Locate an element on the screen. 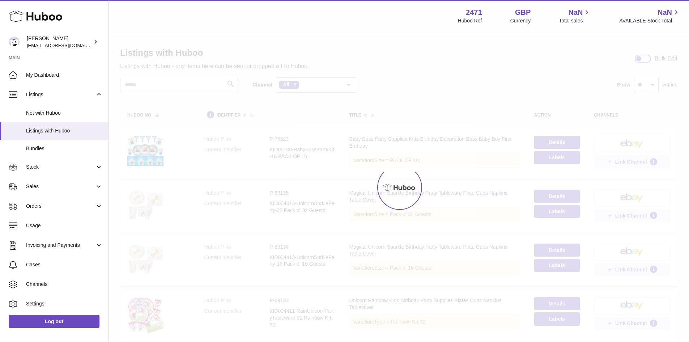  span: My Dashboard is located at coordinates (64, 75).